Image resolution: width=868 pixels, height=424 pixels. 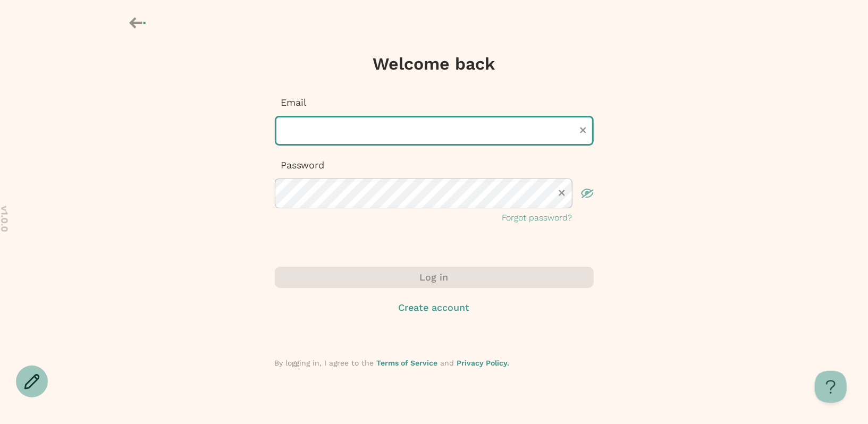 What do you see at coordinates (392, 363) in the screenshot?
I see `span: By logging in, I agree to the and` at bounding box center [392, 363].